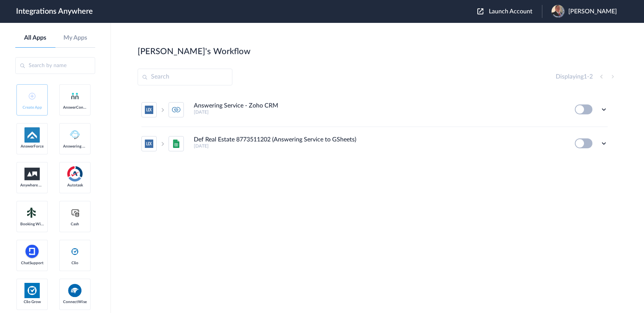  What do you see at coordinates (75, 108) in the screenshot?
I see `span: AnswerConnect` at bounding box center [75, 108].